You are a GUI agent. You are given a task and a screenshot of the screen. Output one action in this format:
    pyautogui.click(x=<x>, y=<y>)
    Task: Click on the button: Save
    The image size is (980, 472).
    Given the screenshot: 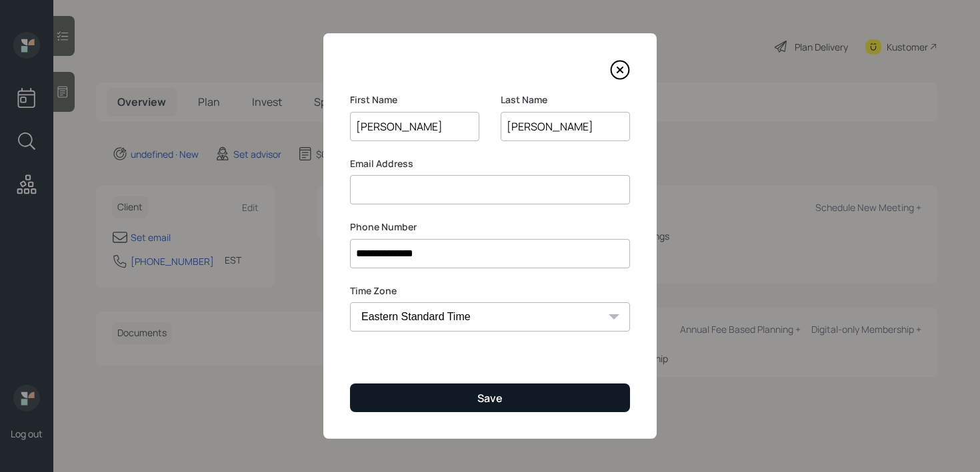 What is the action you would take?
    pyautogui.click(x=490, y=397)
    